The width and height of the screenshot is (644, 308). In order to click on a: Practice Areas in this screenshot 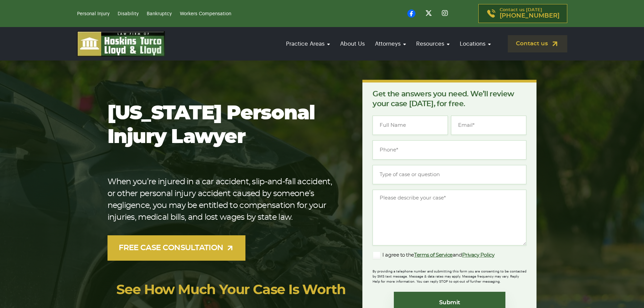, I will do `click(308, 44)`.